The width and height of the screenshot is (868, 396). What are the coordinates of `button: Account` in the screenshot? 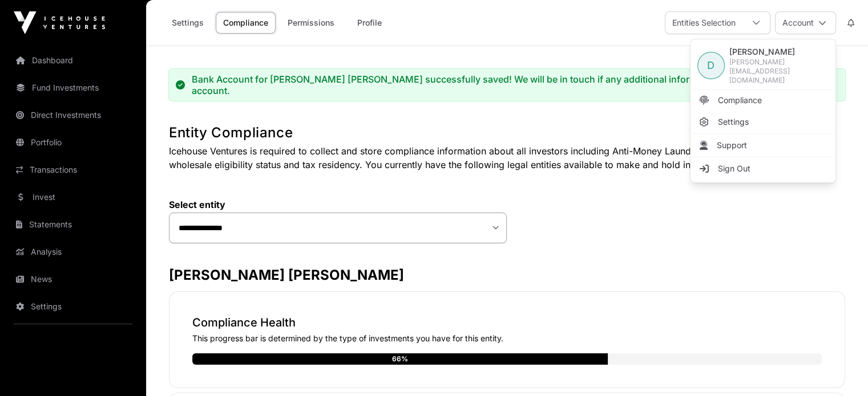 It's located at (805, 23).